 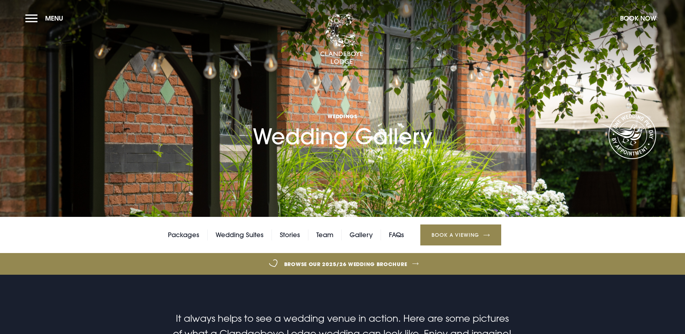 I want to click on h1: Wedding Gallery, so click(x=342, y=110).